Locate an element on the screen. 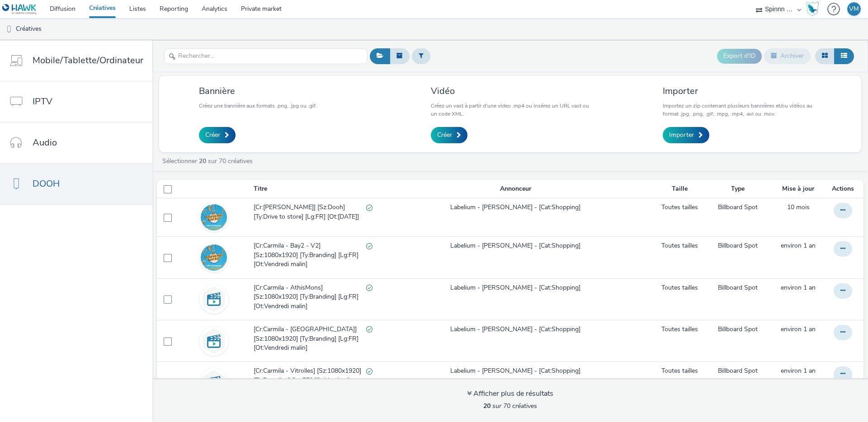 This screenshot has width=868, height=422. span: Importer is located at coordinates (681, 135).